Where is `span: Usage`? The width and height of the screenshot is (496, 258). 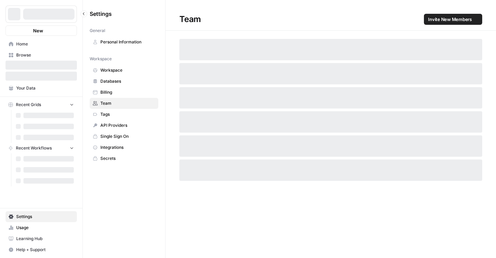
span: Usage is located at coordinates (45, 228).